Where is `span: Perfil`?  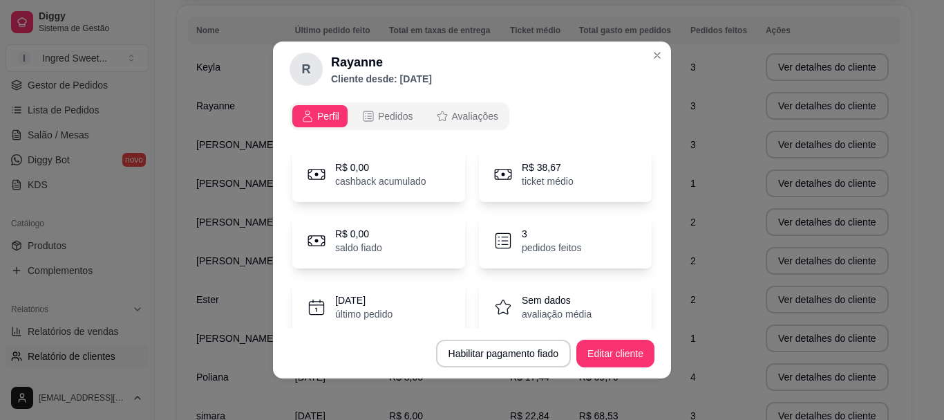 span: Perfil is located at coordinates (328, 116).